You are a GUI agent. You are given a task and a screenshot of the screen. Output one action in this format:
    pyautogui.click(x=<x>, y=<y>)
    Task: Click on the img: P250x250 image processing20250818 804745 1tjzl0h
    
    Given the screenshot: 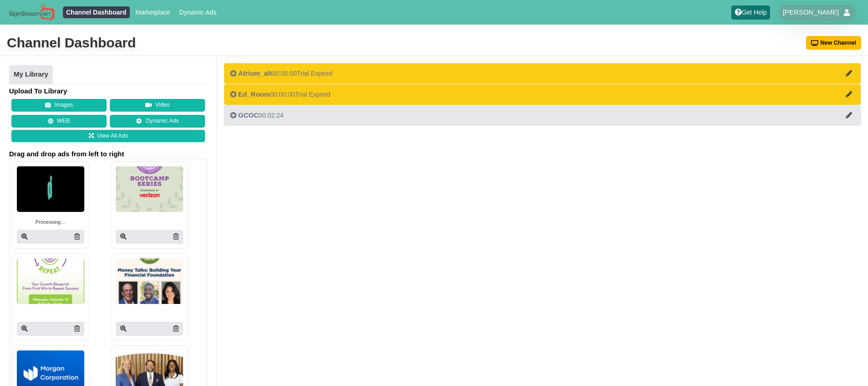 What is the action you would take?
    pyautogui.click(x=50, y=281)
    